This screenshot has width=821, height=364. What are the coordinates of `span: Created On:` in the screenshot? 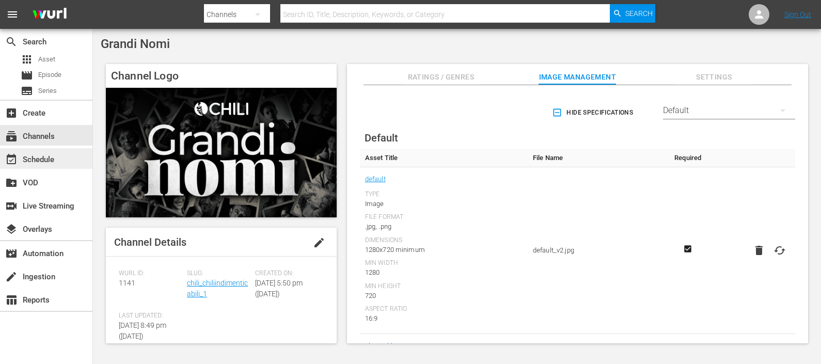 It's located at (287, 274).